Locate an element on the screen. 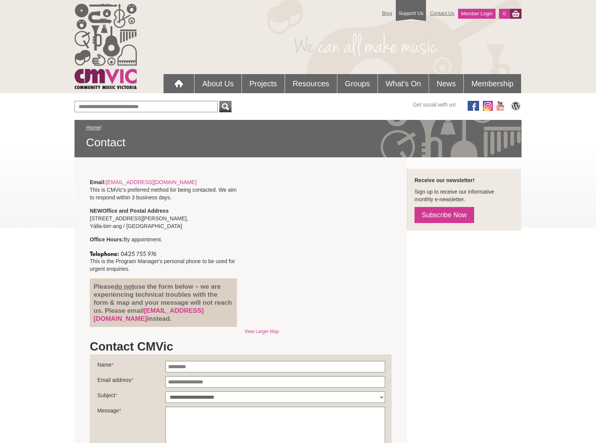  a: Contact Us is located at coordinates (442, 13).